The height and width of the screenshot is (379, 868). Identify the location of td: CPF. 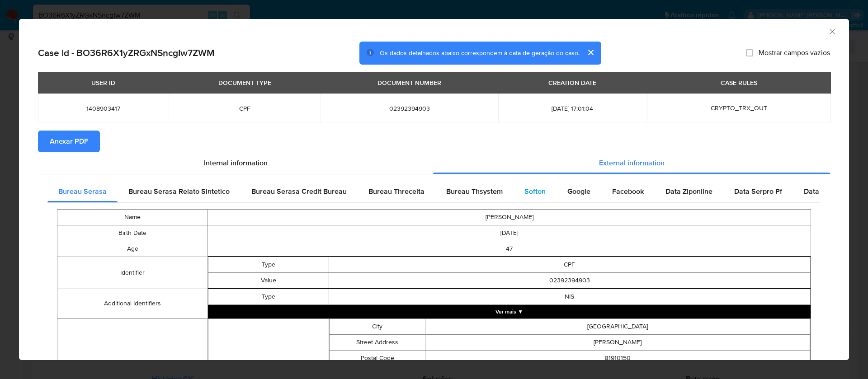
(569, 265).